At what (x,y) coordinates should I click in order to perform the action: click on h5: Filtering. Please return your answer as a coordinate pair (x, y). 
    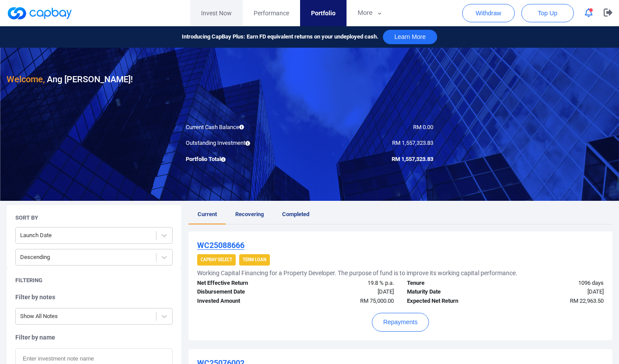
    Looking at the image, I should click on (29, 280).